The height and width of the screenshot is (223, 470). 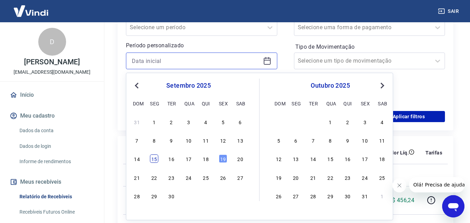 I want to click on div: Choose sábado, 18 de outubro de 2025, so click(x=382, y=159).